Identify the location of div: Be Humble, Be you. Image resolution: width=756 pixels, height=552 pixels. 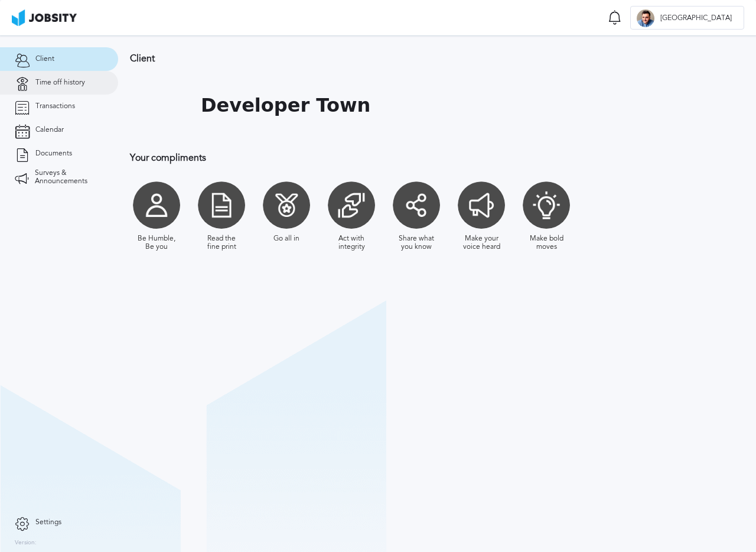
(156, 243).